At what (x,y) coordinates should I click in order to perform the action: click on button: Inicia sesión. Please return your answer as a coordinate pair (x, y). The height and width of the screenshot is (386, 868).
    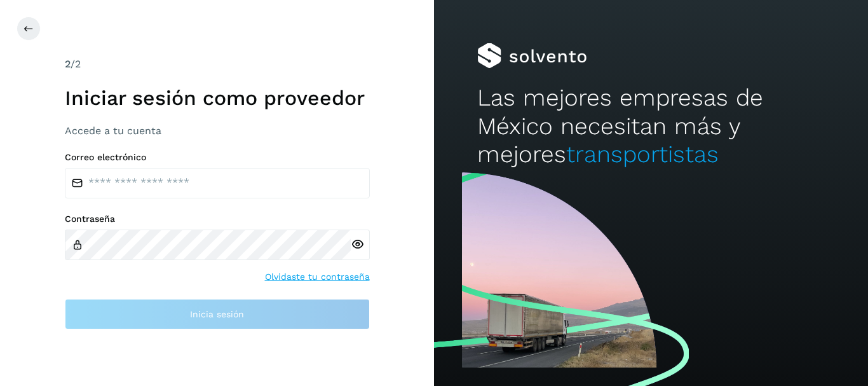
    Looking at the image, I should click on (217, 315).